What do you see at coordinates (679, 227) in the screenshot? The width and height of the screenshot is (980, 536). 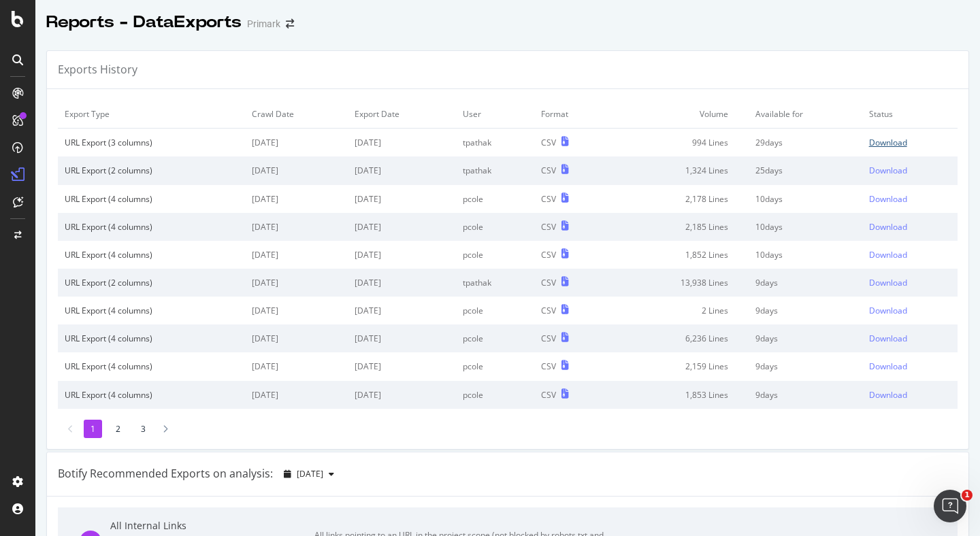 I see `td: 2,185 Lines` at bounding box center [679, 227].